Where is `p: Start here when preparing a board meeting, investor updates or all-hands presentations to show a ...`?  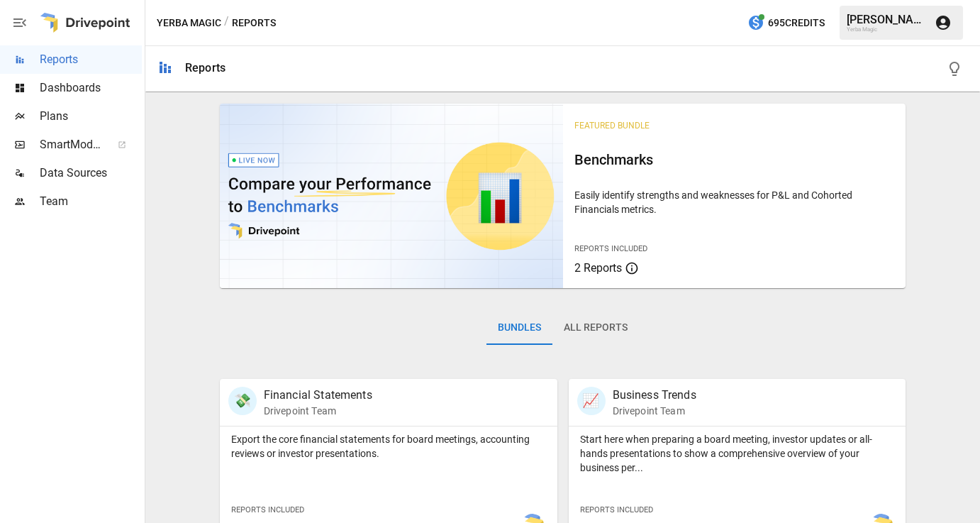
p: Start here when preparing a board meeting, investor updates or all-hands presentations to show a ... is located at coordinates (738, 454).